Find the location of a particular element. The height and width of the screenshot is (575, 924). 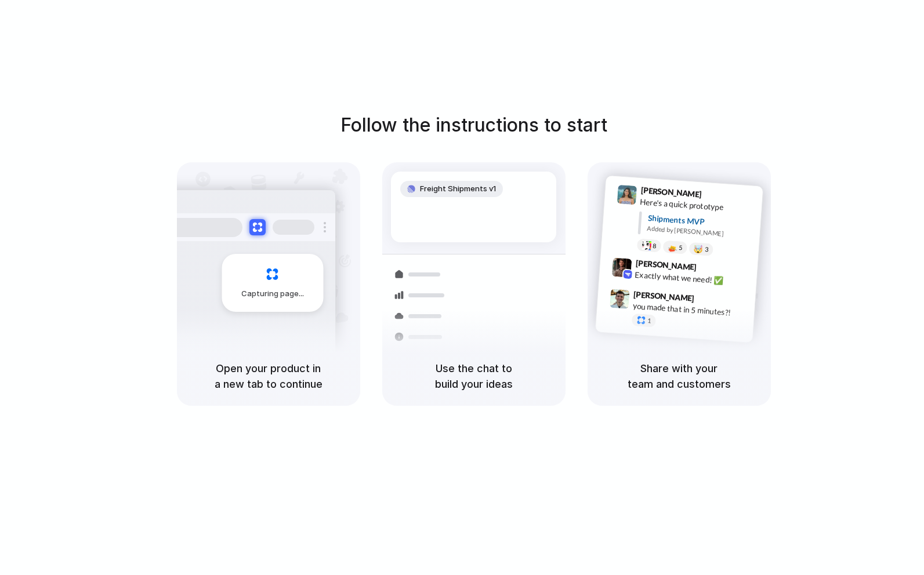

span: 3 is located at coordinates (706, 249).